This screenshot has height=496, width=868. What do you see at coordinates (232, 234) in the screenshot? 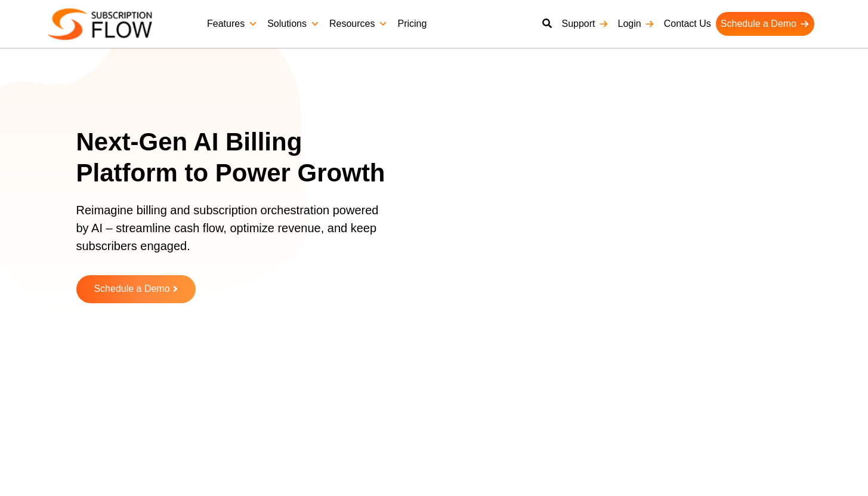
I see `p: Reimagine billing and subscription orchestration powered by AI – streamline cash flow, optimize r...` at bounding box center [232, 234].